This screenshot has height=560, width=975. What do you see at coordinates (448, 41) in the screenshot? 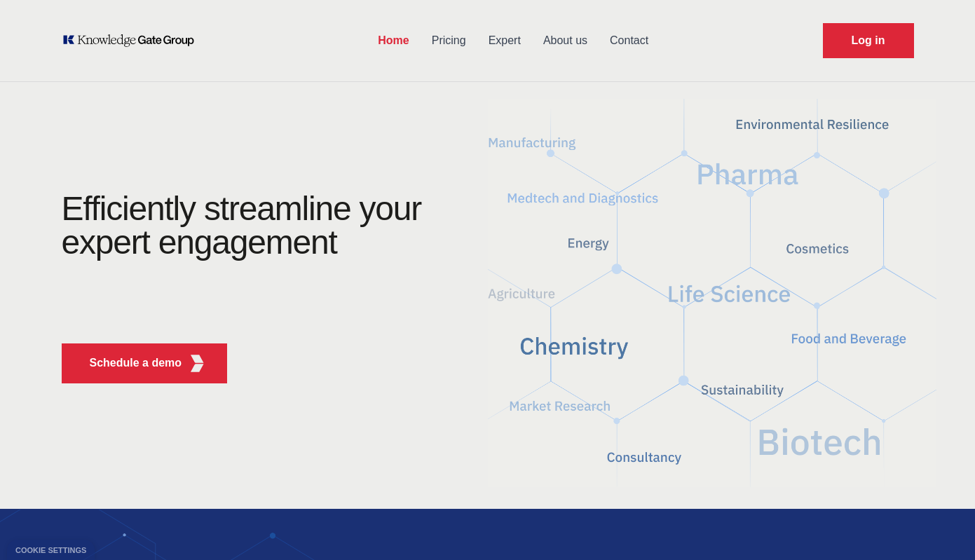
I see `a: Pricing` at bounding box center [448, 41].